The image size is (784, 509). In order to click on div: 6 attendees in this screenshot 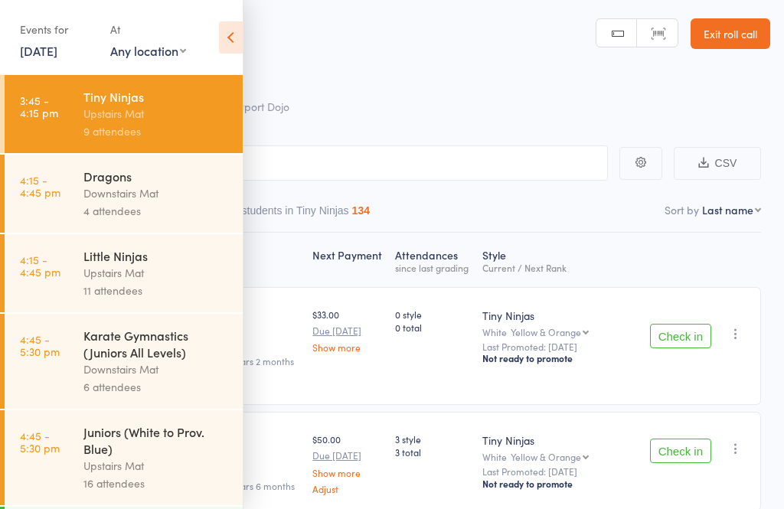, I will do `click(156, 387)`.